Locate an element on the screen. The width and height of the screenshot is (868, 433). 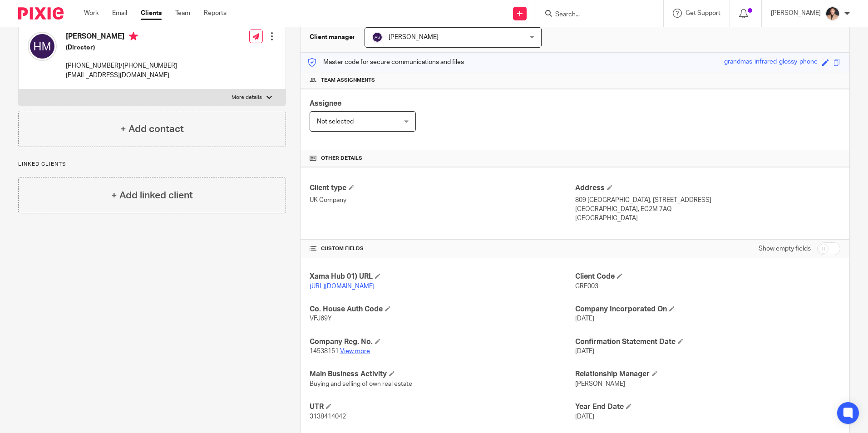
div: grandmas-infrared-glossy-phone is located at coordinates (771, 62).